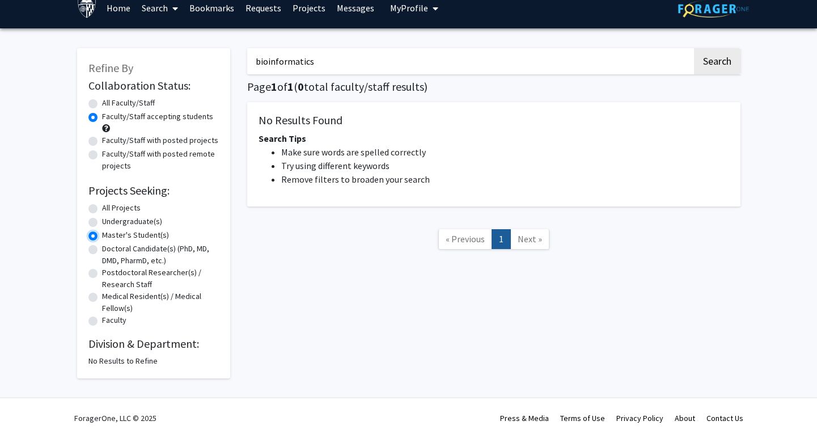  What do you see at coordinates (505, 165) in the screenshot?
I see `li: Try using different keywords` at bounding box center [505, 165].